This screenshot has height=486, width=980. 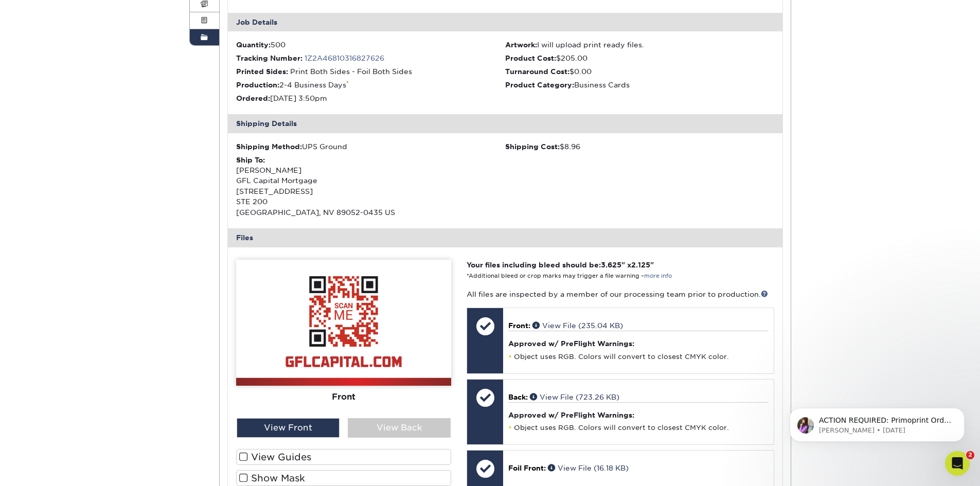 What do you see at coordinates (560, 265) in the screenshot?
I see `strong: Your files including bleed should be: " x "` at bounding box center [560, 265].